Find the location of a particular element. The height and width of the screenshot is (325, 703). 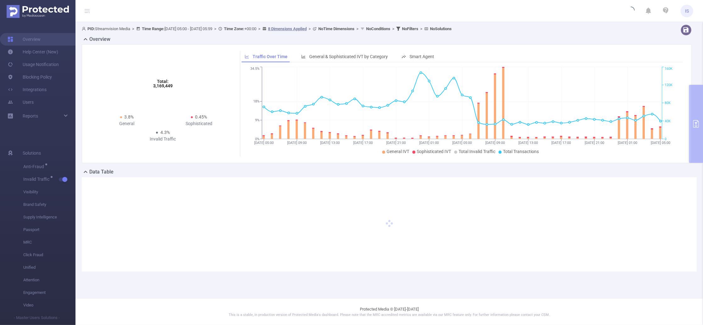

div: General is located at coordinates (127, 124).